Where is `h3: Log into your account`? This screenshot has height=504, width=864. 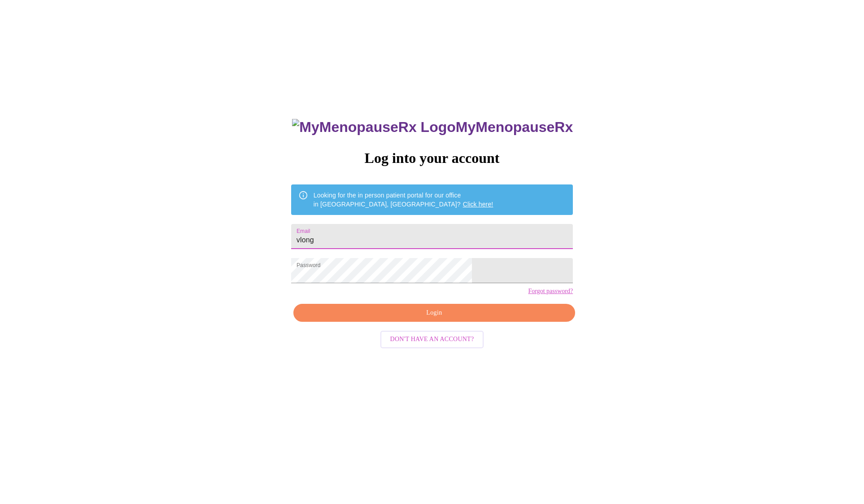
h3: Log into your account is located at coordinates (432, 158).